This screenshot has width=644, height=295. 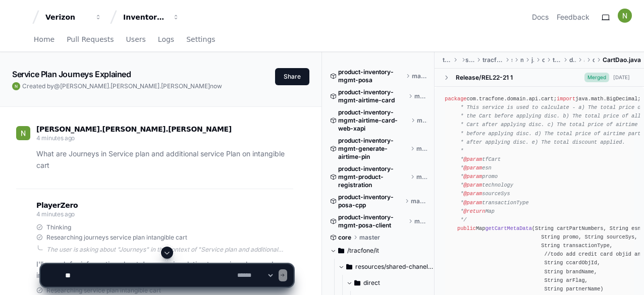 I want to click on span: PlayerZero, so click(x=57, y=205).